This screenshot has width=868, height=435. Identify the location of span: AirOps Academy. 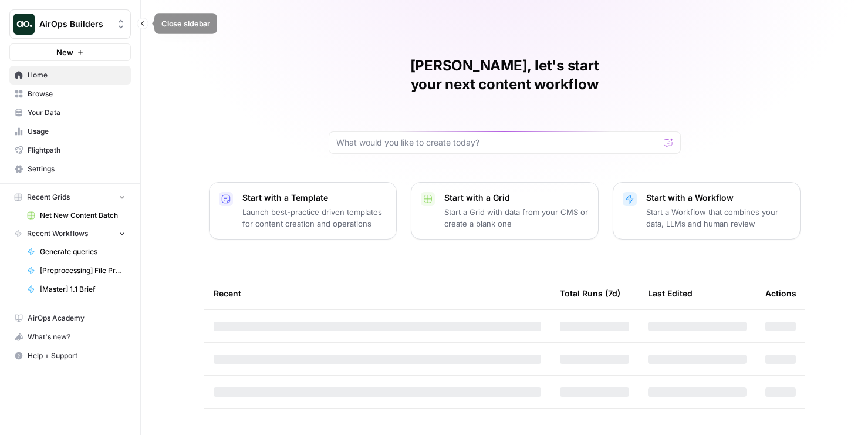
(76, 318).